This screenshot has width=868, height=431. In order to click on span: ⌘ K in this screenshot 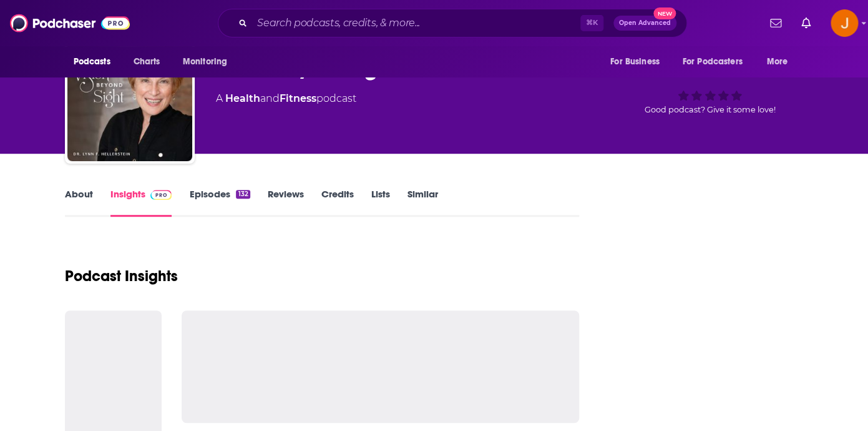, I will do `click(591, 23)`.